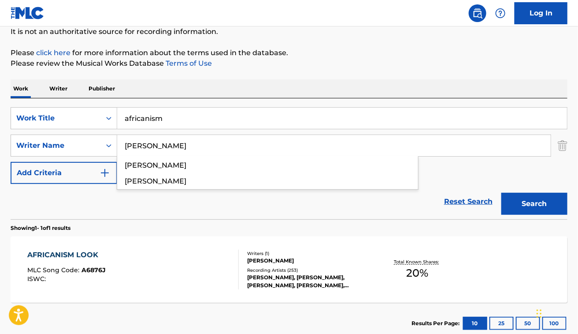  I want to click on div: Help, so click(501, 13).